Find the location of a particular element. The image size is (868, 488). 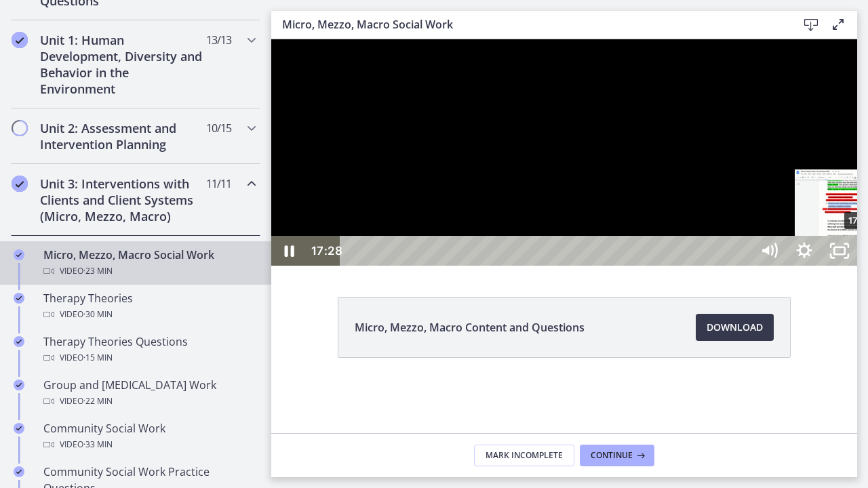

a: Download is located at coordinates (735, 328).